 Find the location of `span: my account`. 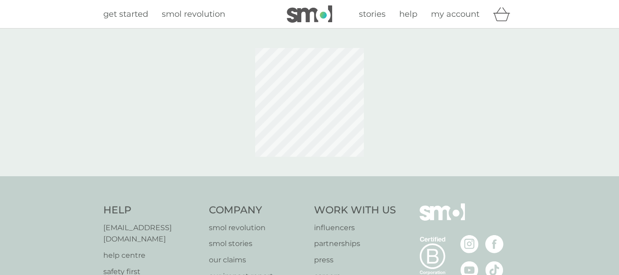

span: my account is located at coordinates (455, 14).